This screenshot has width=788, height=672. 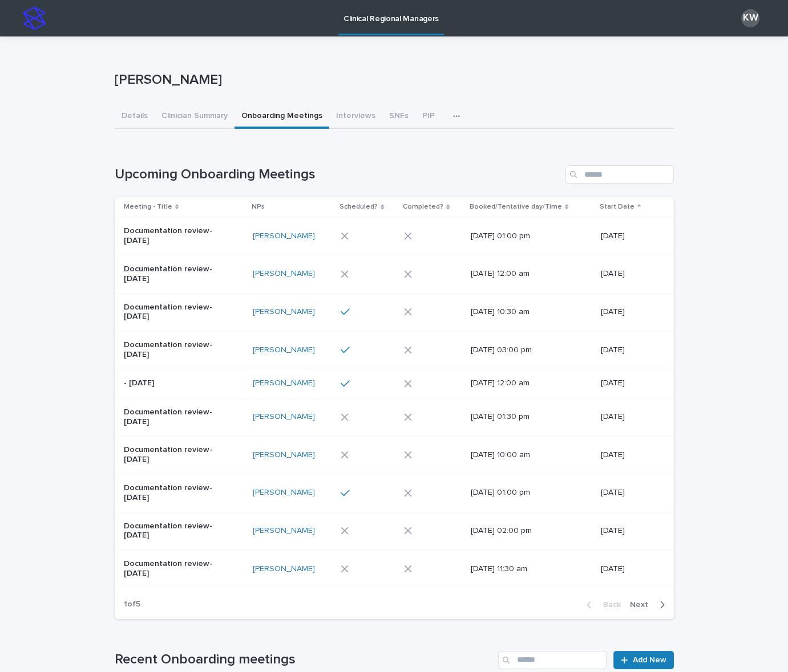 I want to click on h1: Upcoming Onboarding Meetings, so click(x=338, y=174).